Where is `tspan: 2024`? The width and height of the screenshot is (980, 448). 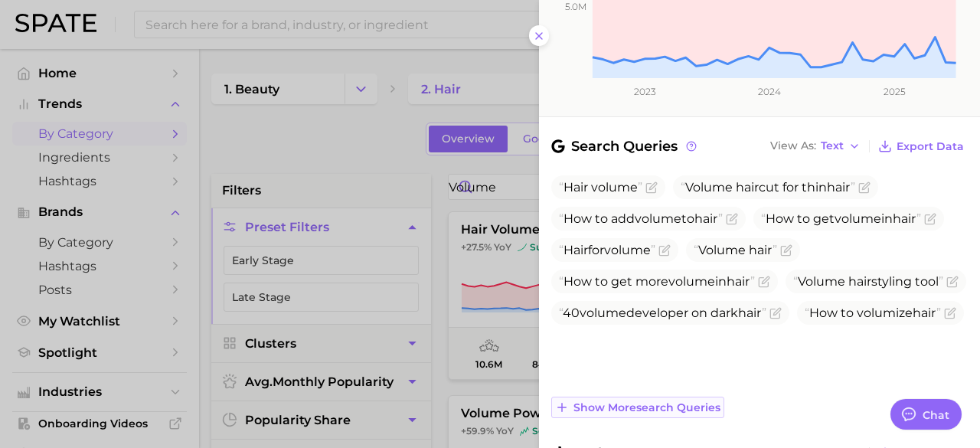
tspan: 2024 is located at coordinates (770, 91).